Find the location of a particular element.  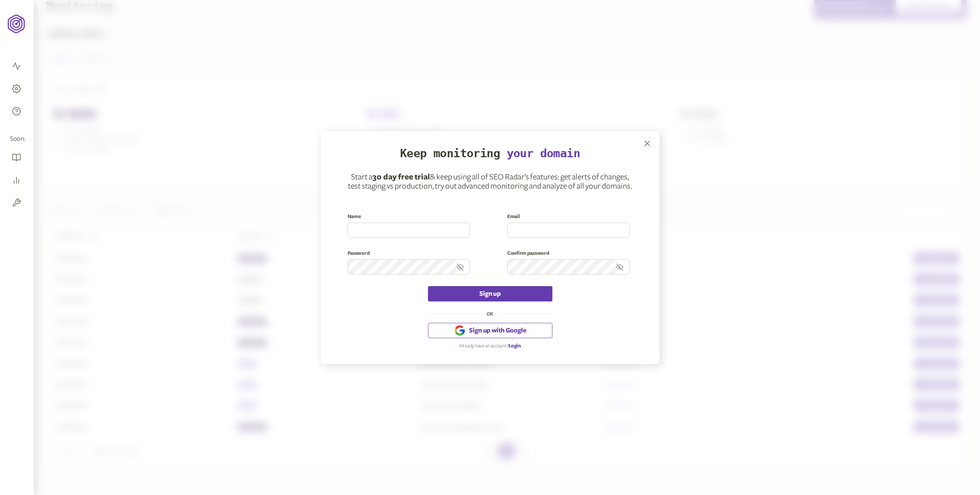

span: your domain is located at coordinates (543, 153).